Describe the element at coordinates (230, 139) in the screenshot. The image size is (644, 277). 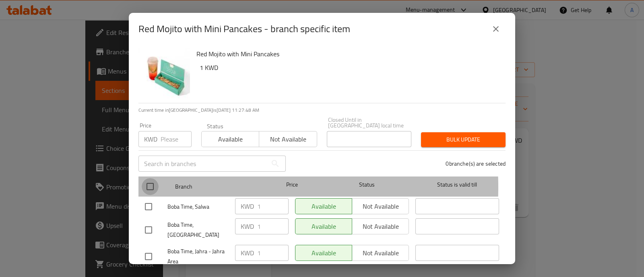
I see `button: Available` at that location.